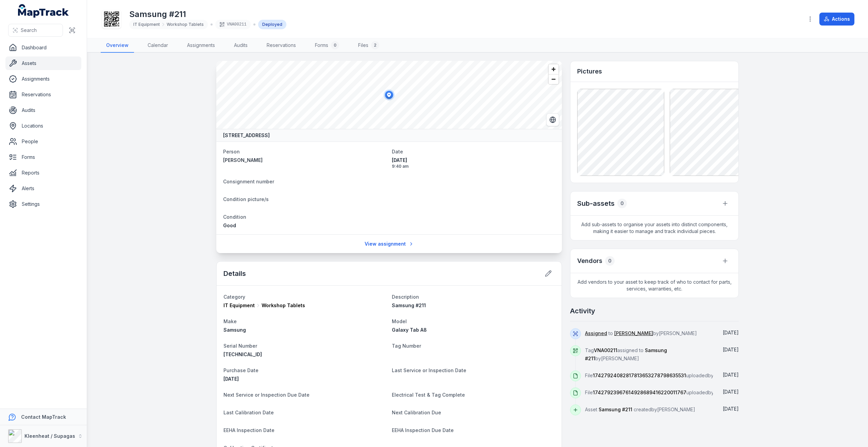 The height and width of the screenshot is (447, 868). What do you see at coordinates (327, 46) in the screenshot?
I see `a: Forms0` at bounding box center [327, 46].